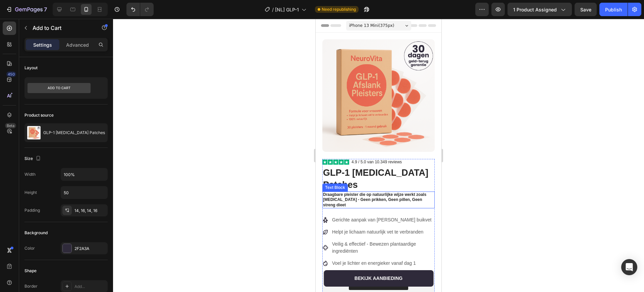  I want to click on div: 14, 16, 14, 16, so click(91, 210).